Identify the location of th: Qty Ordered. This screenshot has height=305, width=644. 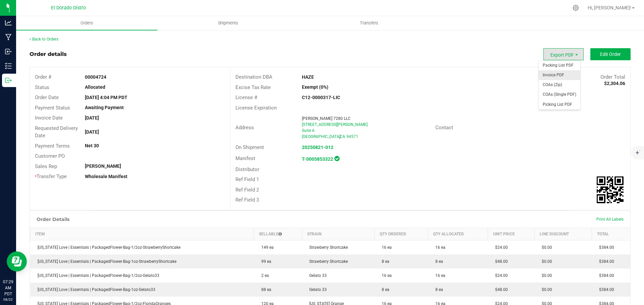
(401, 234).